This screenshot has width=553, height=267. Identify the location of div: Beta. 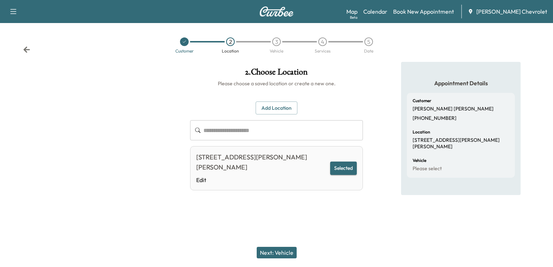
(354, 17).